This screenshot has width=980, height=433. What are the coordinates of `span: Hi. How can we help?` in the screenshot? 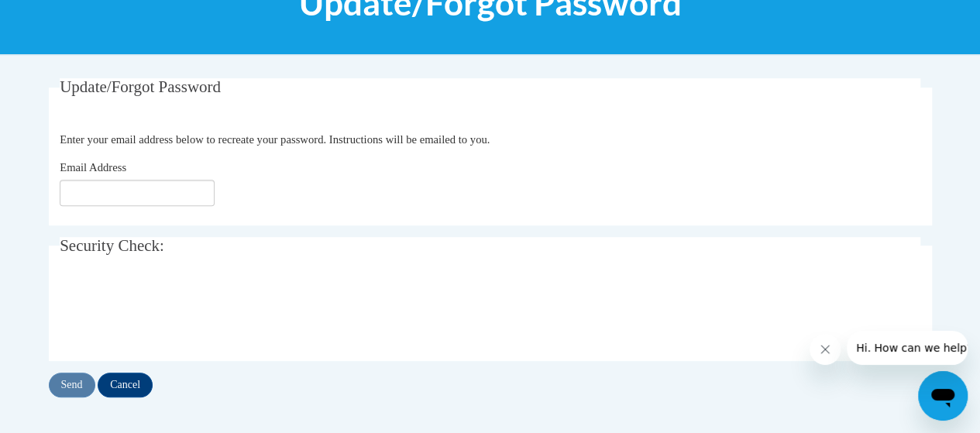 It's located at (68, 17).